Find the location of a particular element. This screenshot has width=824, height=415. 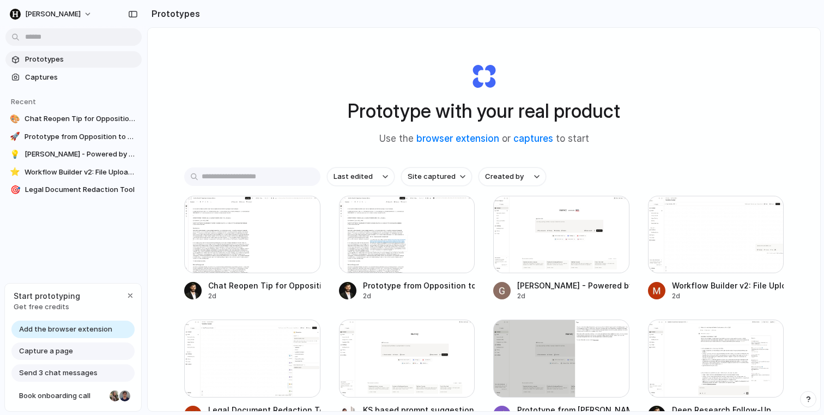

span: Prototypes is located at coordinates (81, 59).